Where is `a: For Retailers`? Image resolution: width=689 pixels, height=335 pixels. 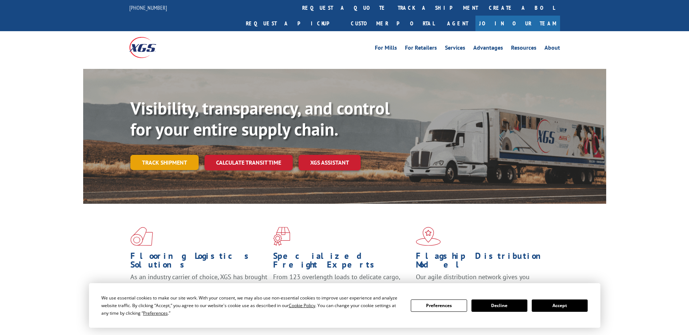
a: For Retailers is located at coordinates (421, 49).